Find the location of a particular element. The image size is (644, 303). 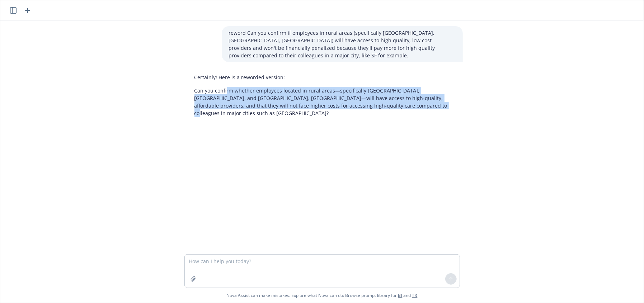

a: BI is located at coordinates (400, 295).